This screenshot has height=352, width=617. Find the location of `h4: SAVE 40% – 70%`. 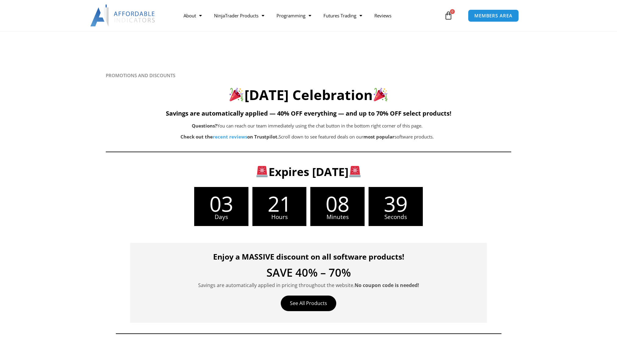

h4: SAVE 40% – 70% is located at coordinates (308, 272).